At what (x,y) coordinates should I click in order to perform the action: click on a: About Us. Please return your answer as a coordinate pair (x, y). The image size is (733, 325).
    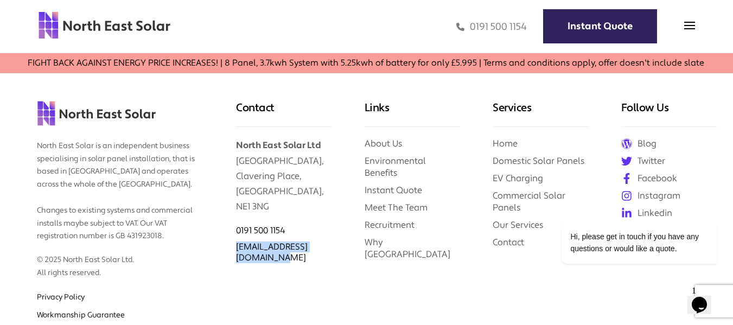
    Looking at the image, I should click on (384, 143).